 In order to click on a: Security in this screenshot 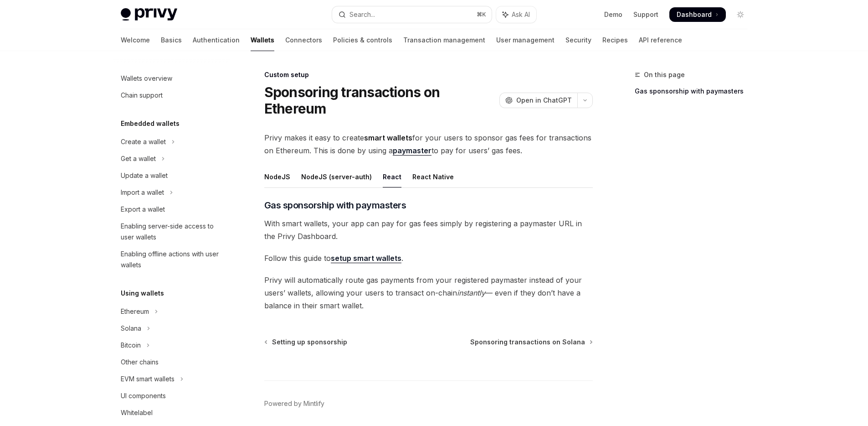, I will do `click(578, 40)`.